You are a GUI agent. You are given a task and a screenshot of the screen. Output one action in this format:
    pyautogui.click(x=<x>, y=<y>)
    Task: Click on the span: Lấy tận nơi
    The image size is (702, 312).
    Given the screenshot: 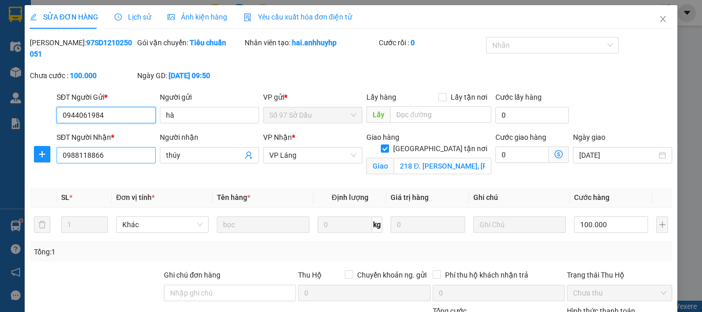 What is the action you would take?
    pyautogui.click(x=469, y=97)
    